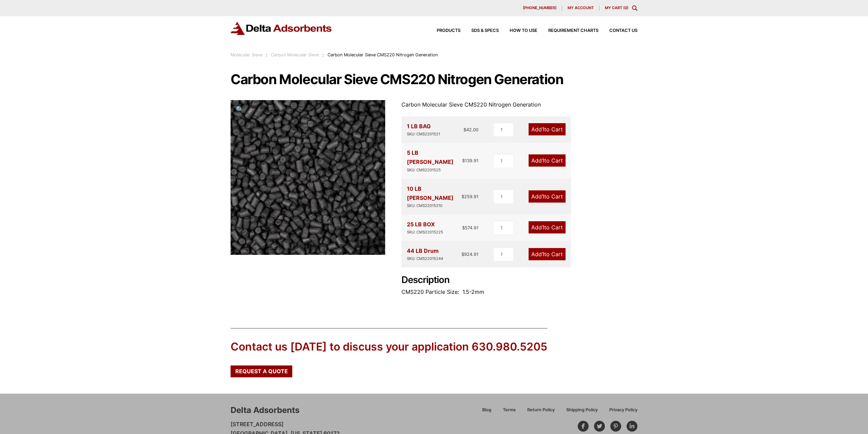 This screenshot has width=868, height=434. Describe the element at coordinates (434, 170) in the screenshot. I see `div: SKU: CMS2201525` at that location.